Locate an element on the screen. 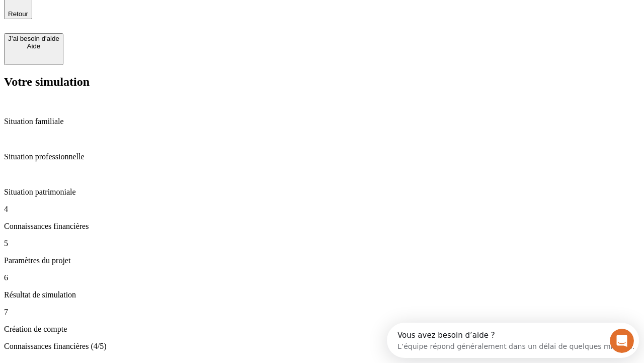  p: 7 is located at coordinates (322, 312).